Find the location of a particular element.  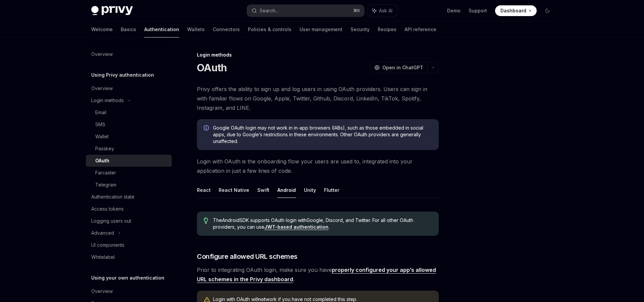

button: Toggle dark mode is located at coordinates (548, 11).